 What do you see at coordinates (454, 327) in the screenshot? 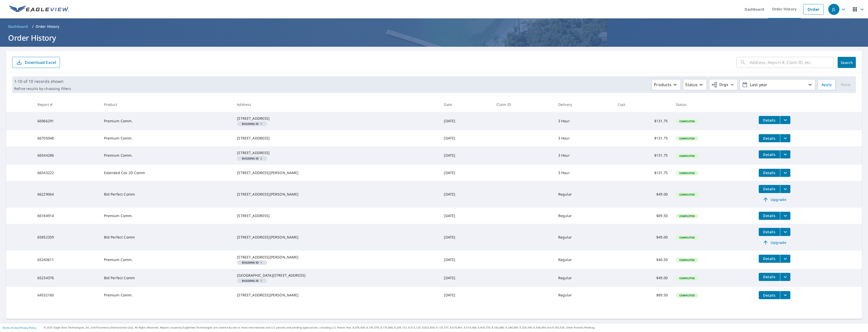
I see `p: © 2025 Eagle View Technologies, Inc. and Pictometry International Corp. All Rights Reserved. Repo...` at bounding box center [454, 327].